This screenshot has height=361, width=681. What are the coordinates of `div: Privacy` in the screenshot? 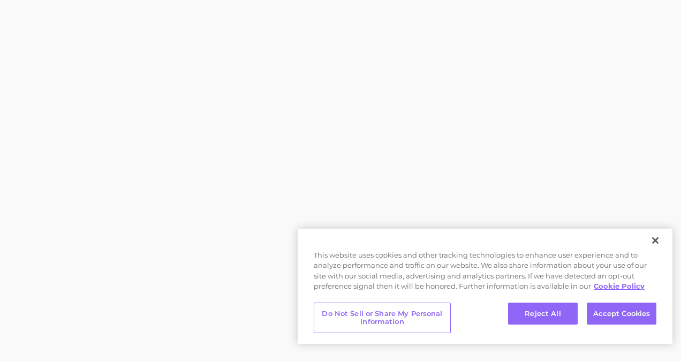 It's located at (485, 286).